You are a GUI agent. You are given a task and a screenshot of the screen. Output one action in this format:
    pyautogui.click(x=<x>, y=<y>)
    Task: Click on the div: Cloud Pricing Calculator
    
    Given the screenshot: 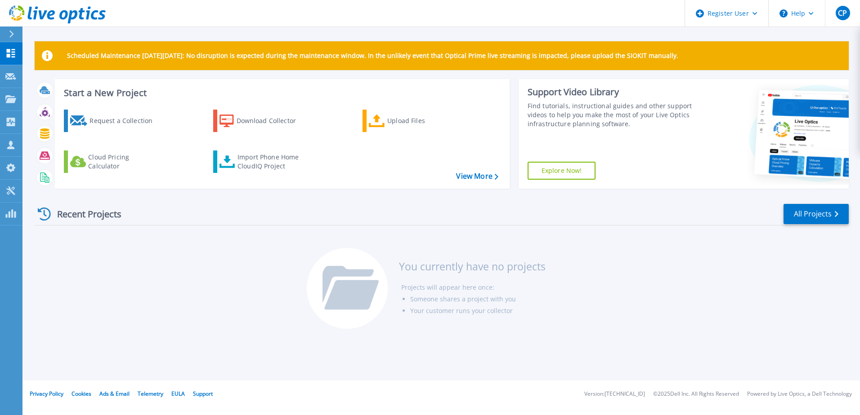 What is the action you would take?
    pyautogui.click(x=124, y=162)
    